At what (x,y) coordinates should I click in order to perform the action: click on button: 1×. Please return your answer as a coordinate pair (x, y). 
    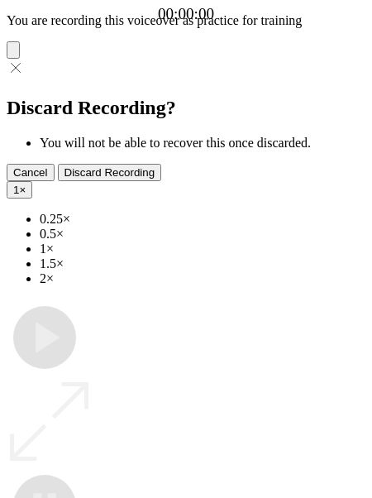
    Looking at the image, I should click on (19, 189).